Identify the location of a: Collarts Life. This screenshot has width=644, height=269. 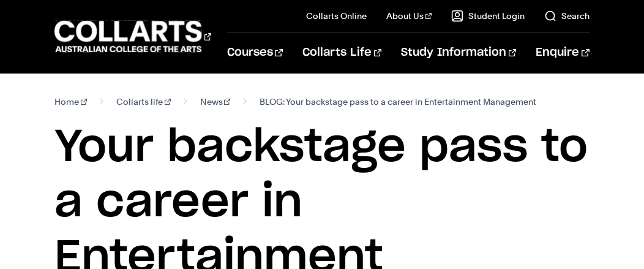
(341, 52).